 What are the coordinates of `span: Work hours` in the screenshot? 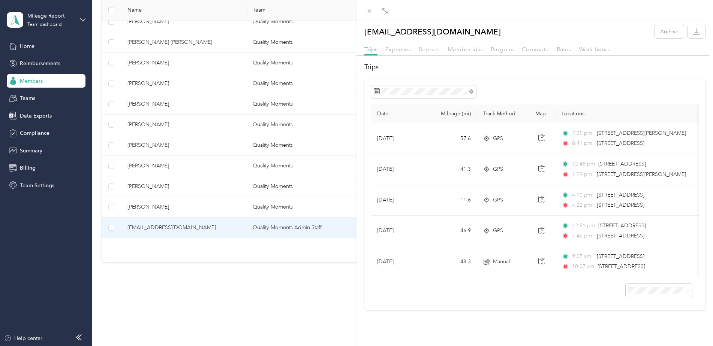 It's located at (594, 49).